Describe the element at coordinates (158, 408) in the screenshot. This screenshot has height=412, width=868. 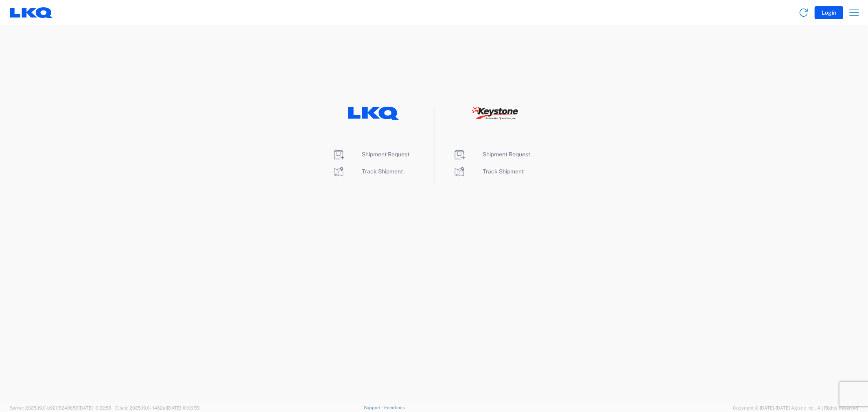
I see `span: Client: 2025.19.0-1f462a1` at that location.